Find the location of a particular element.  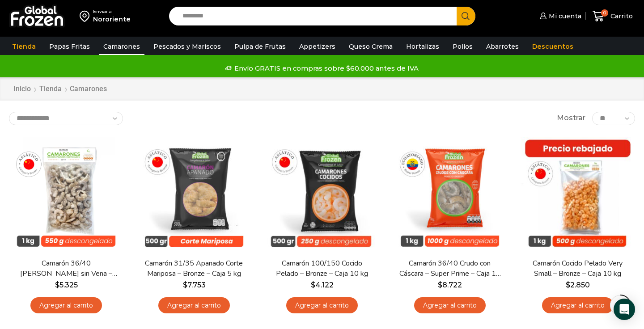

a: Mi cuenta is located at coordinates (560, 16).